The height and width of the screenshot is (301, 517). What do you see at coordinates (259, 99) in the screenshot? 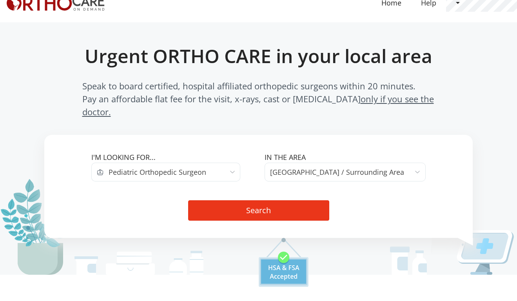
I see `span: Speak to board certified, hospital affiliated orthopedic surgeons within 20 minutes. Pay an affor...` at bounding box center [259, 99].